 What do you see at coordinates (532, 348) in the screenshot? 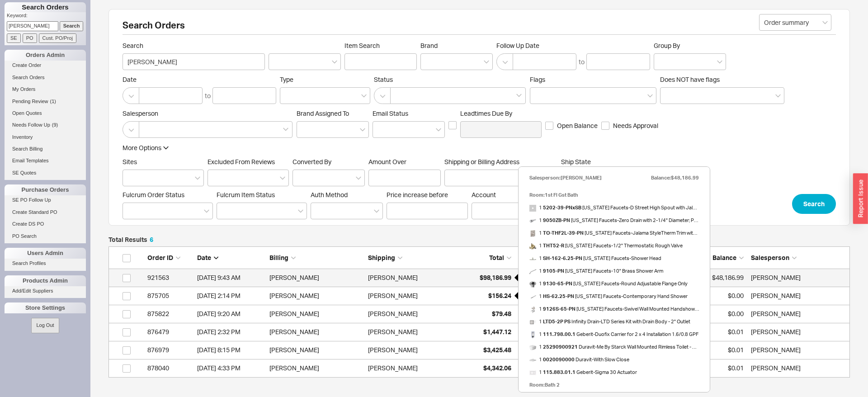
I see `img: 252909_um0a3z` at bounding box center [532, 348].